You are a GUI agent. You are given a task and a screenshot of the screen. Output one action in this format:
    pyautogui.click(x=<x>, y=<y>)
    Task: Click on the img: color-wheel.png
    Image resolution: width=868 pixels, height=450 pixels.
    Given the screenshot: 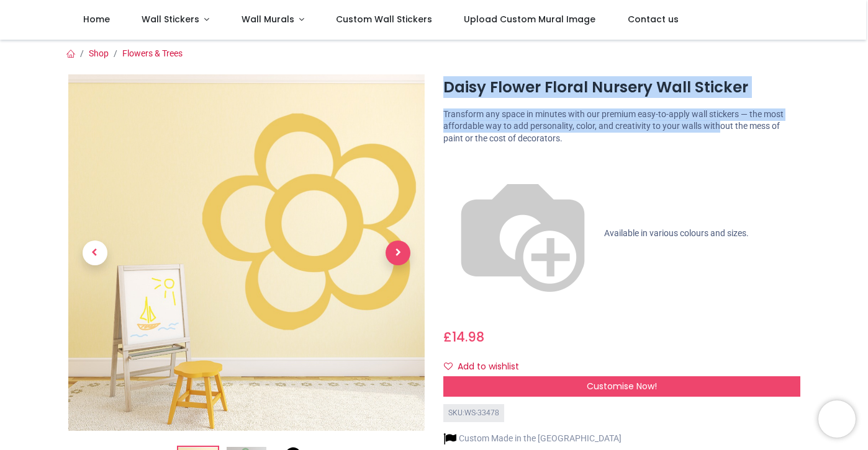 What is the action you would take?
    pyautogui.click(x=523, y=234)
    